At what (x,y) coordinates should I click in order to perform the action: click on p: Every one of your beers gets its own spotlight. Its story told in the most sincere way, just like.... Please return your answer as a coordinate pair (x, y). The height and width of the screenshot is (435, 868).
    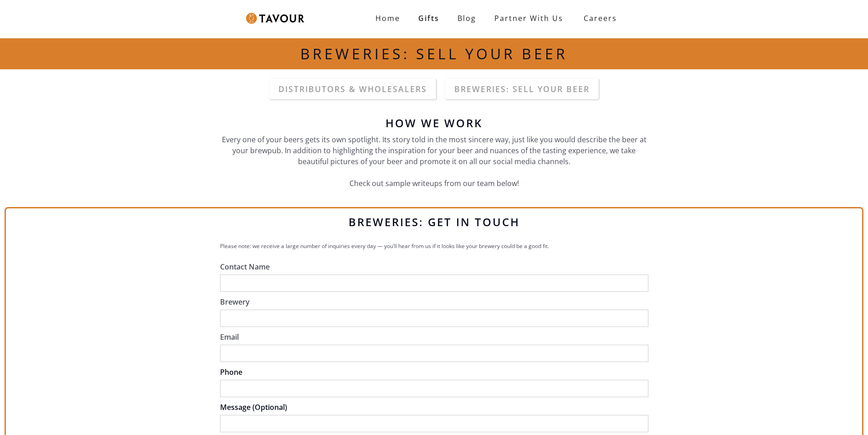
    Looking at the image, I should click on (434, 161).